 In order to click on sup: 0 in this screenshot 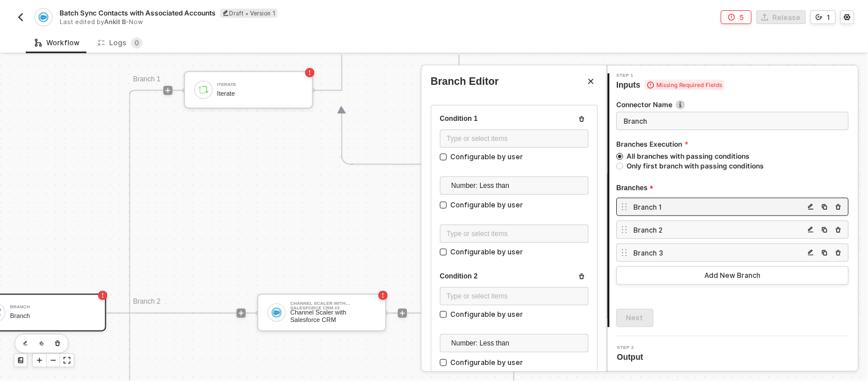, I will do `click(137, 43)`.